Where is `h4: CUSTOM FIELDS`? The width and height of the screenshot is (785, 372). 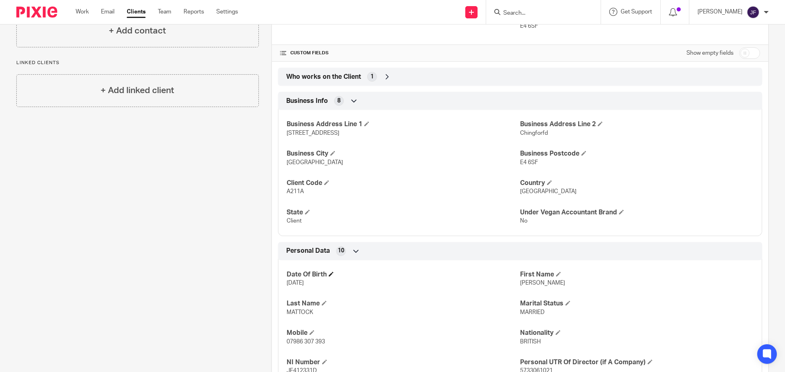 h4: CUSTOM FIELDS is located at coordinates (400, 53).